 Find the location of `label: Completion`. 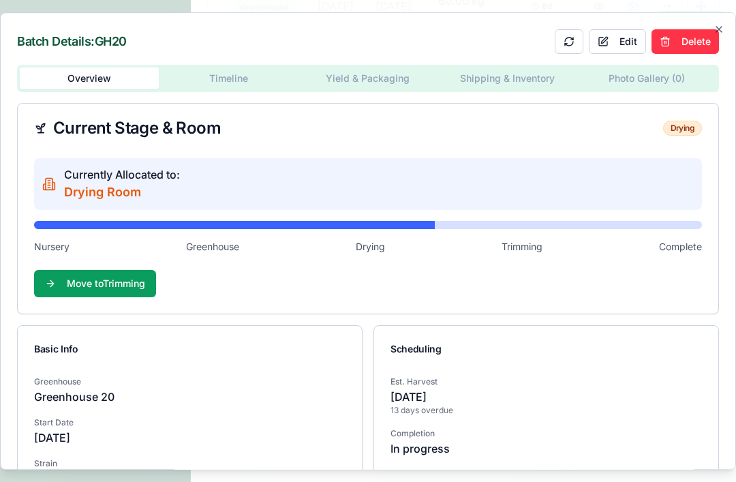

label: Completion is located at coordinates (412, 433).